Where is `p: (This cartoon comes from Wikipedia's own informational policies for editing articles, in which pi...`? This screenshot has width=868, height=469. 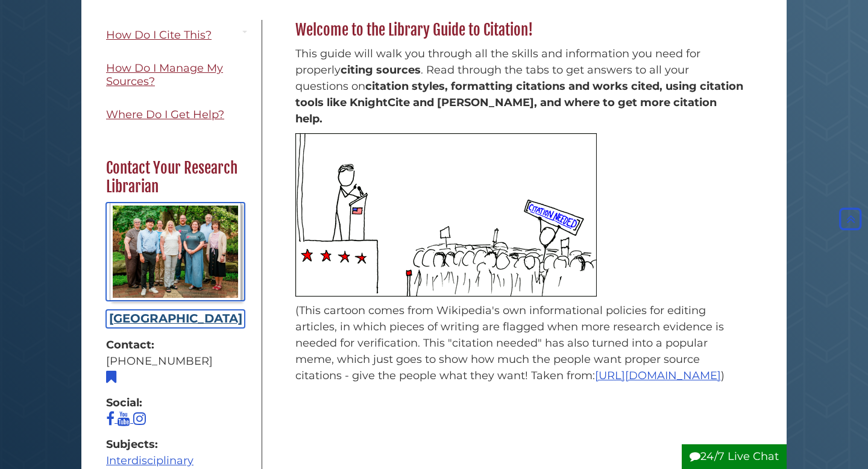 p: (This cartoon comes from Wikipedia's own informational policies for editing articles, in which pi... is located at coordinates (519, 343).